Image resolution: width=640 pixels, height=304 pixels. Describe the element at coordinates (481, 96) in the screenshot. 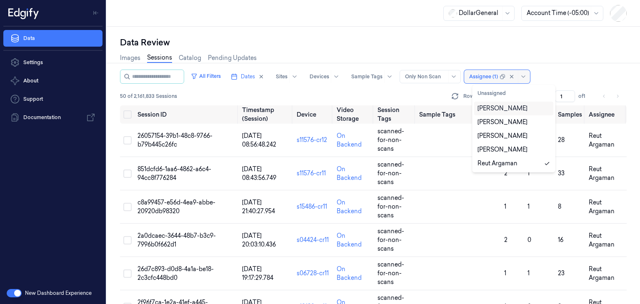

I see `p: Rows per page` at that location.